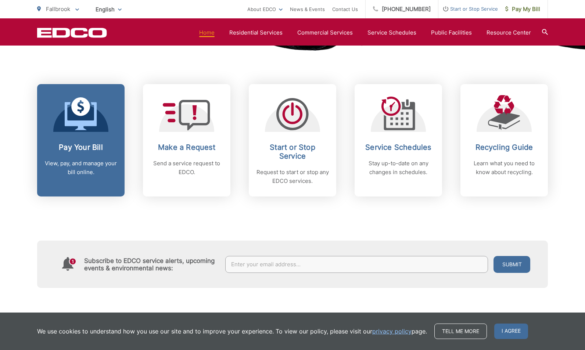 This screenshot has width=585, height=350. I want to click on span: English, so click(108, 9).